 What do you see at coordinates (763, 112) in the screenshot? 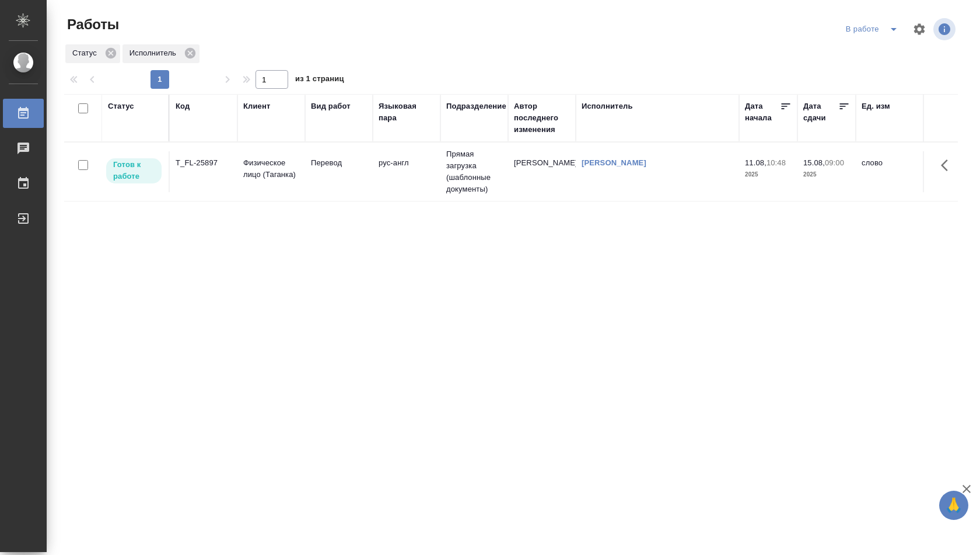
I see `div: Дата начала` at bounding box center [763, 112].